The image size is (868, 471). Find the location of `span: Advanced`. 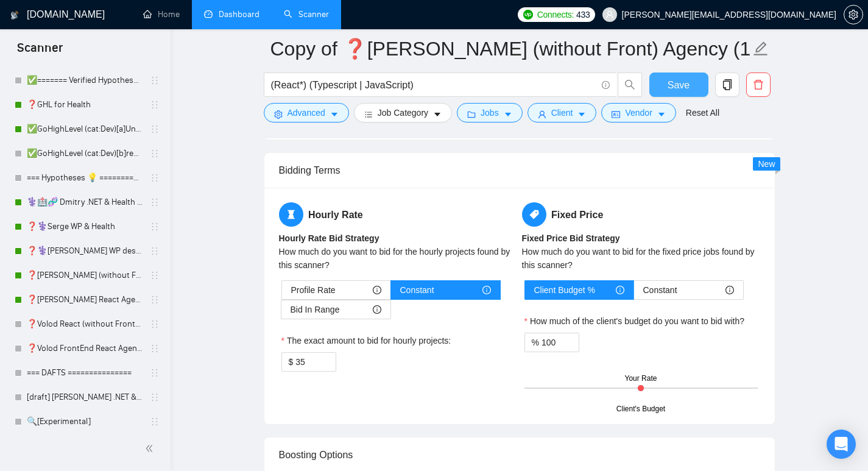

span: Advanced is located at coordinates (307, 113).